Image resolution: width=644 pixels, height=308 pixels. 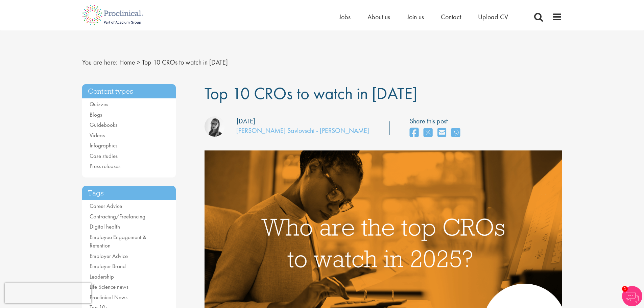 I want to click on label: Share this post, so click(x=437, y=121).